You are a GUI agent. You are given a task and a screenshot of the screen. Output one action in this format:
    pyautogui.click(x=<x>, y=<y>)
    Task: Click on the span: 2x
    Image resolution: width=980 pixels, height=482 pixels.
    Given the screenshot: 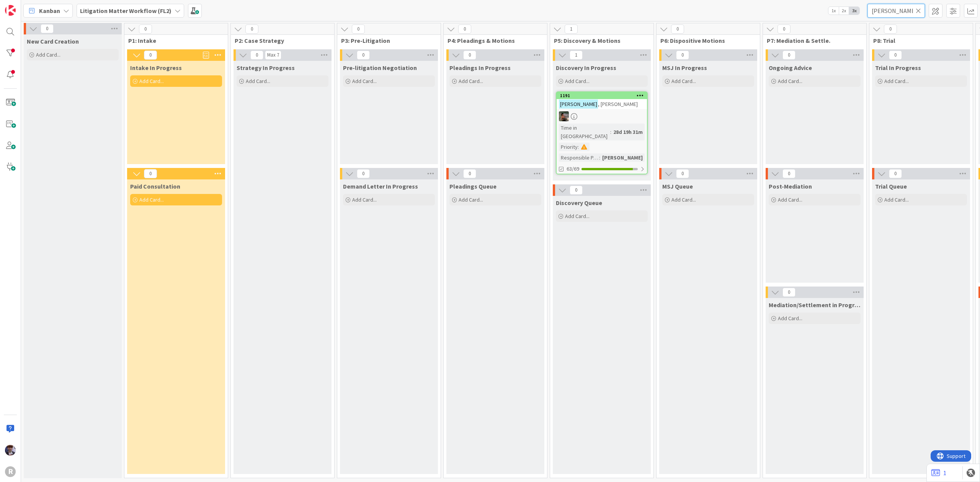 What is the action you would take?
    pyautogui.click(x=844, y=11)
    